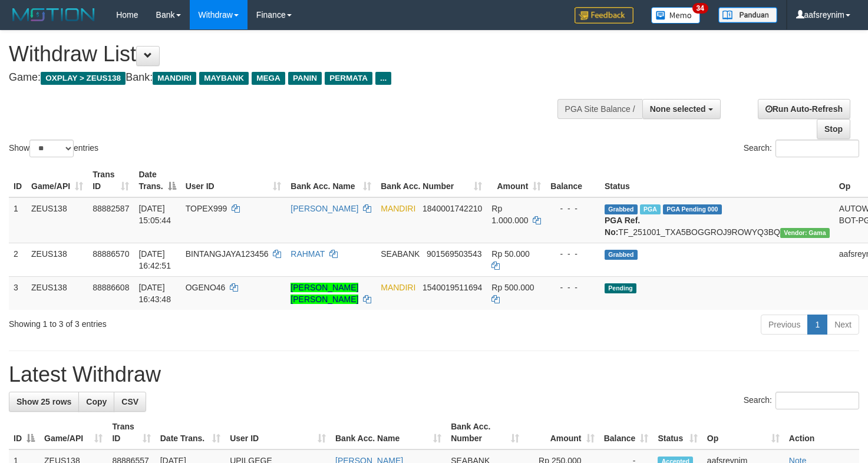 This screenshot has height=463, width=868. Describe the element at coordinates (805, 233) in the screenshot. I see `span: Vendor URL: https://trx31.1velocity.biz` at that location.